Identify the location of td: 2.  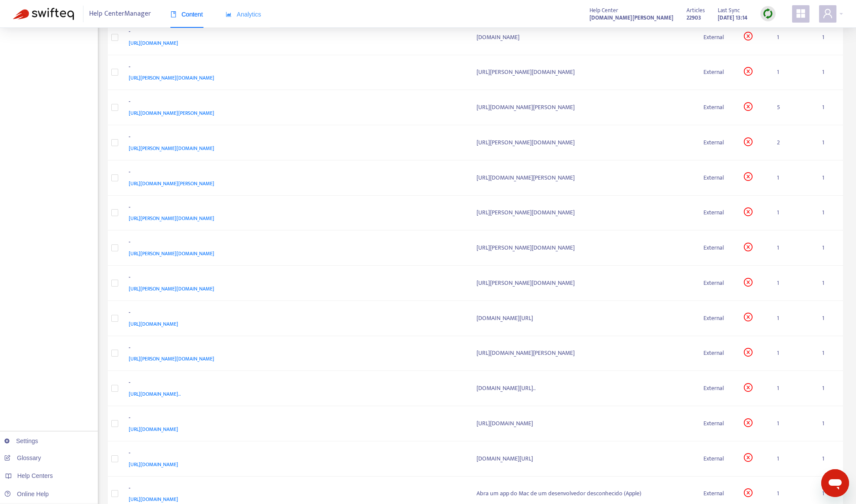
(792, 143).